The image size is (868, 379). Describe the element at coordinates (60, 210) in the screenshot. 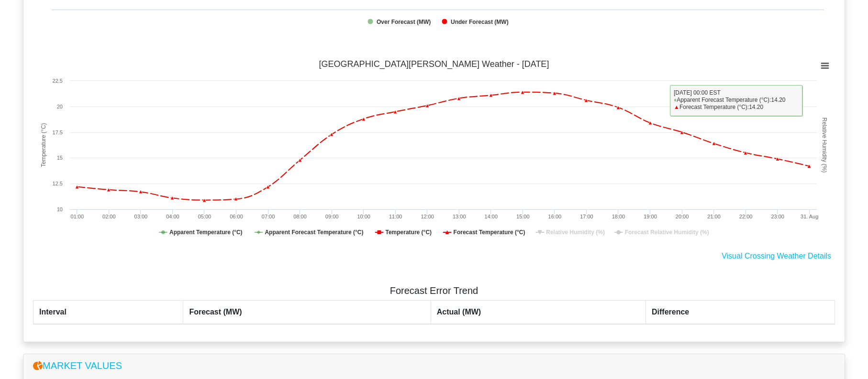

I see `text: 10` at that location.